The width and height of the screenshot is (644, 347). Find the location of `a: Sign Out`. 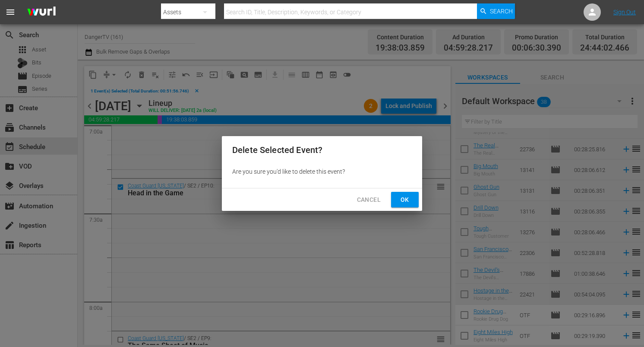

a: Sign Out is located at coordinates (625, 12).